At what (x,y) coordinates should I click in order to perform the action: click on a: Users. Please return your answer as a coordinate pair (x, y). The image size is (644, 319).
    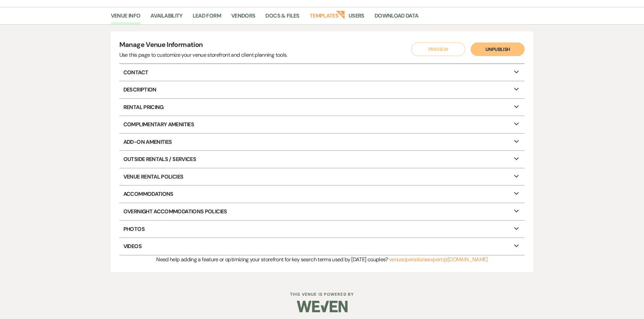
    Looking at the image, I should click on (356, 18).